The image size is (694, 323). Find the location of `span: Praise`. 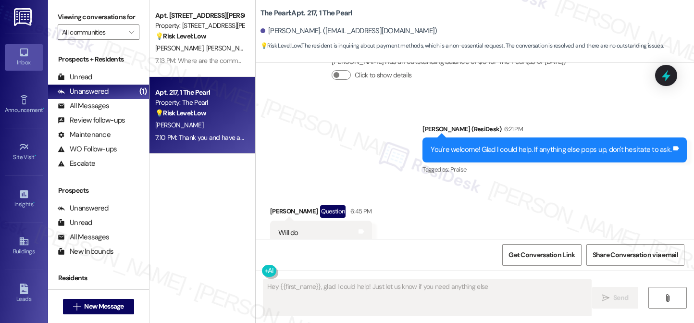

span: Praise is located at coordinates (458, 169).